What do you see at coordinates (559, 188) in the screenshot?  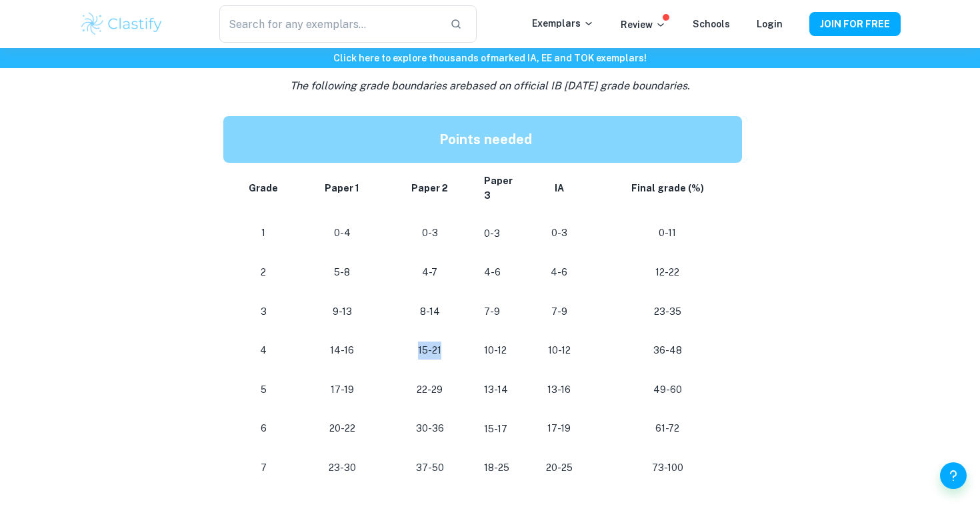 I see `strong: IA` at bounding box center [559, 188].